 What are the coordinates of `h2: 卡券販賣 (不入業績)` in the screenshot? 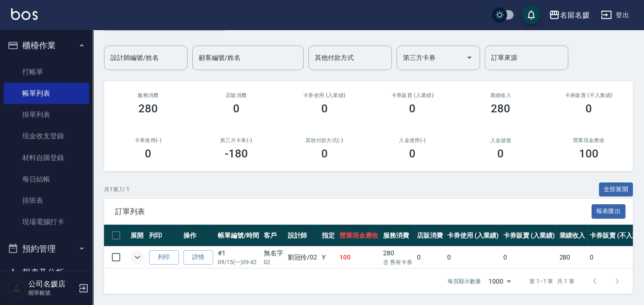 It's located at (589, 95).